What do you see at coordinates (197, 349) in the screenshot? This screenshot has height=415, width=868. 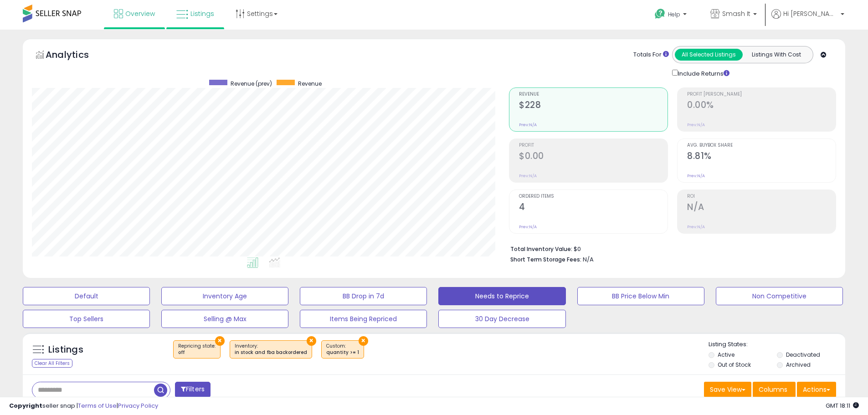 I see `span: Repricing state :` at bounding box center [197, 349].